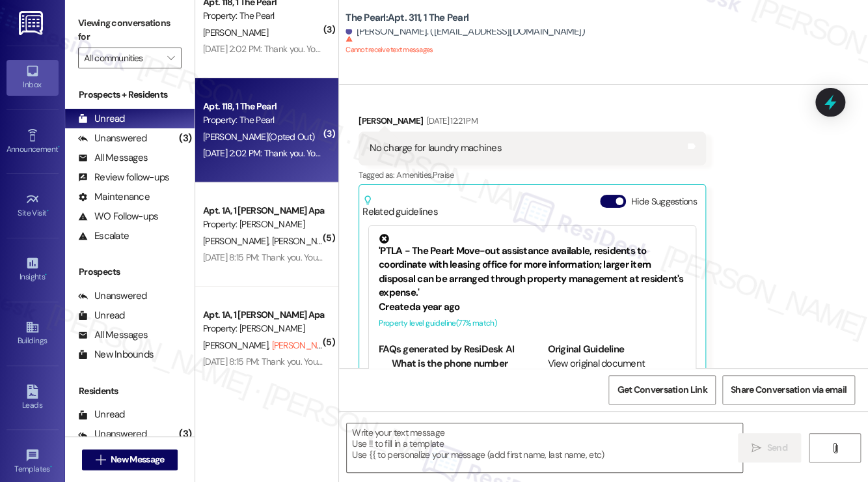  I want to click on span: Share Conversation via email, so click(788, 389).